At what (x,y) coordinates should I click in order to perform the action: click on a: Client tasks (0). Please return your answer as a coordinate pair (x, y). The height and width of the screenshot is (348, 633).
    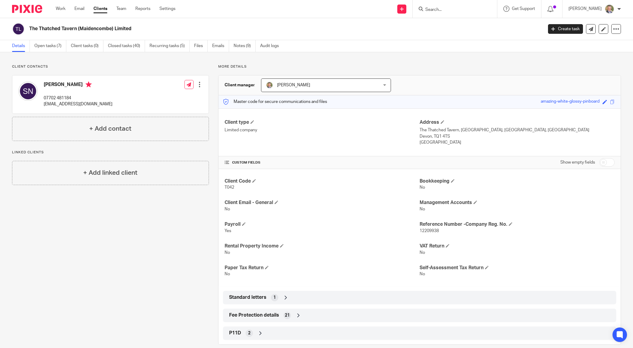
    Looking at the image, I should click on (87, 46).